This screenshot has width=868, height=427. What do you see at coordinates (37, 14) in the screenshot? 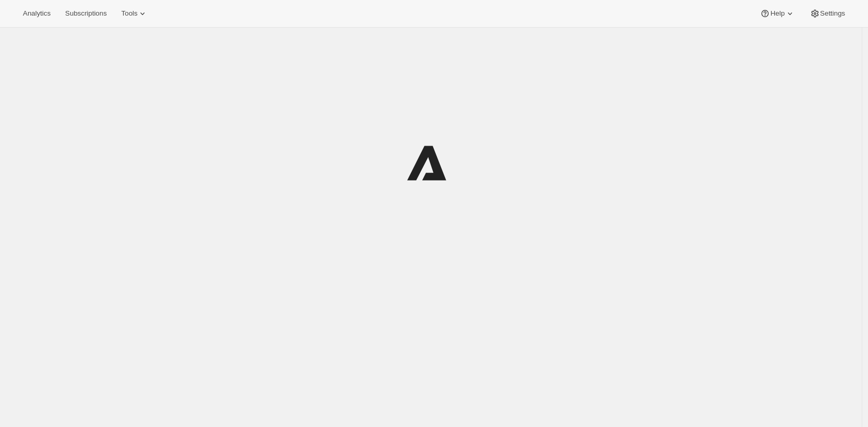
I see `span: Analytics` at bounding box center [37, 14].